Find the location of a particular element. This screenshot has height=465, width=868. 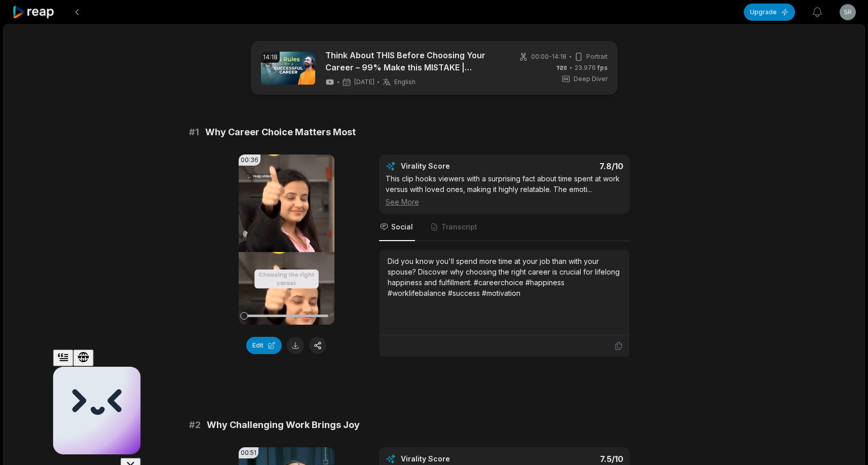

div: See More is located at coordinates (504, 202).